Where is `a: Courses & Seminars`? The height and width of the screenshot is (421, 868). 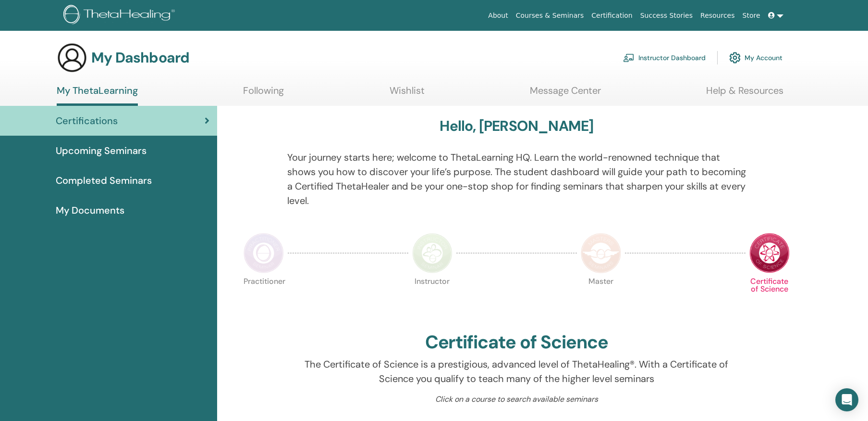
a: Courses & Seminars is located at coordinates (550, 16).